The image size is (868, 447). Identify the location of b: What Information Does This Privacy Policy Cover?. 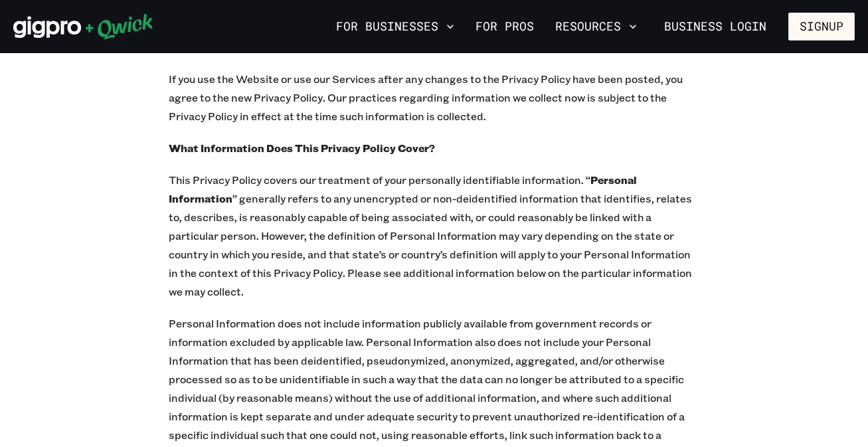
(301, 147).